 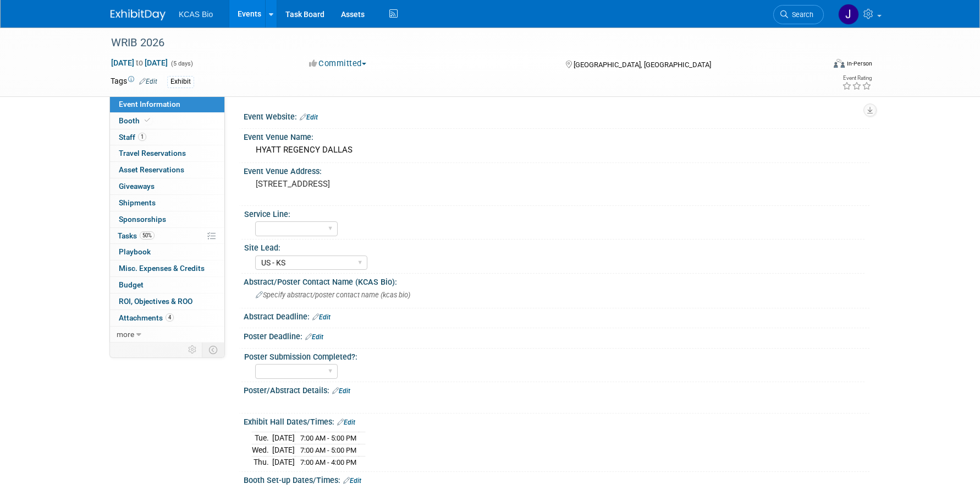 I want to click on span: Asset Reservations, so click(x=151, y=169).